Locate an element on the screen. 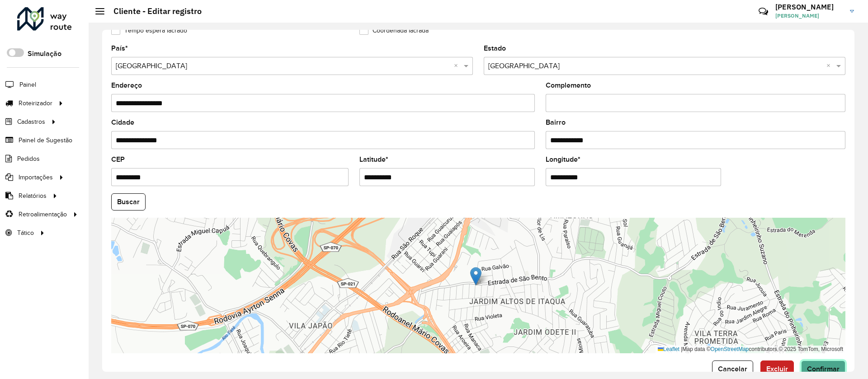  span: Painel de Sugestão is located at coordinates (45, 140).